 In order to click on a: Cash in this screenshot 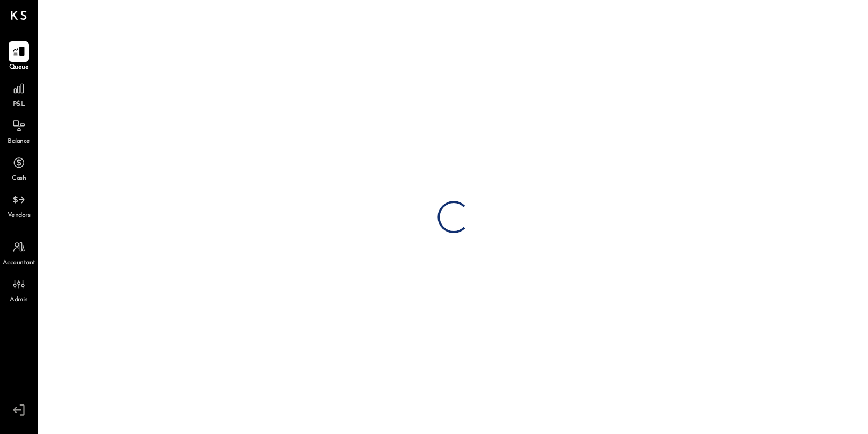, I will do `click(19, 168)`.